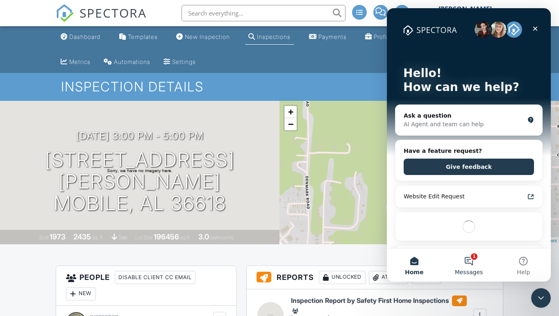  Describe the element at coordinates (101, 20) in the screenshot. I see `a: SPECTORA` at that location.